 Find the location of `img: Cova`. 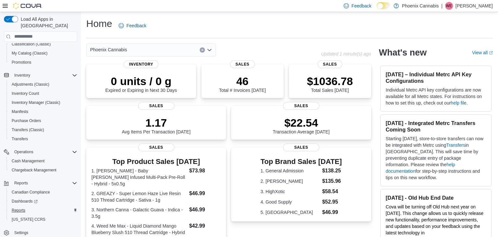

img: Cova is located at coordinates (28, 6).